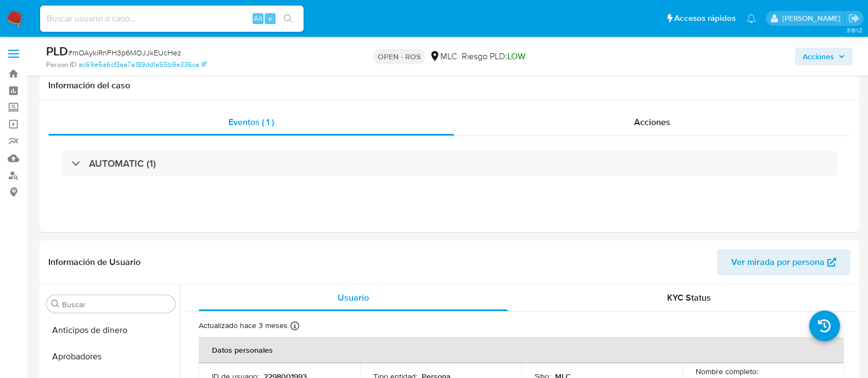 This screenshot has height=378, width=868. I want to click on button: Buscar, so click(56, 304).